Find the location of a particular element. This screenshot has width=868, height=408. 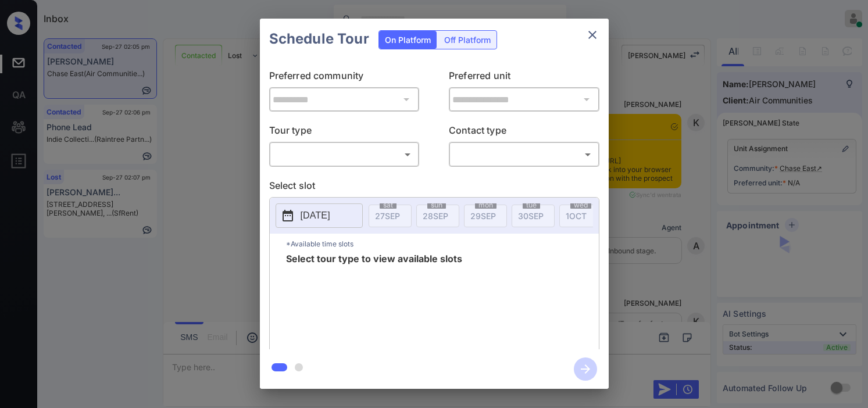

p: *Available time slots is located at coordinates (442, 244).